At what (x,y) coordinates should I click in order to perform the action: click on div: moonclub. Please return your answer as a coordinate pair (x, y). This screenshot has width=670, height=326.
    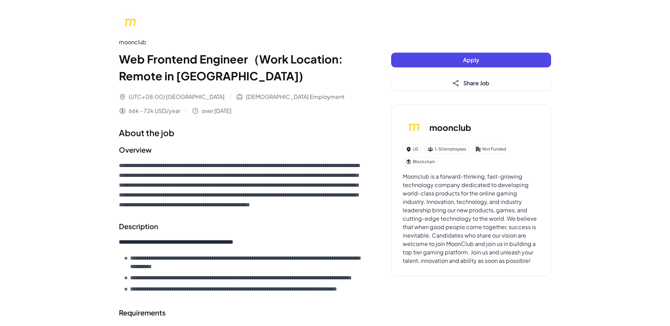
    Looking at the image, I should click on (241, 42).